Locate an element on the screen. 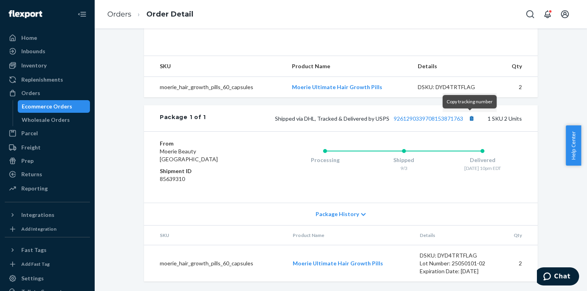  div: Freight is located at coordinates (31, 148).